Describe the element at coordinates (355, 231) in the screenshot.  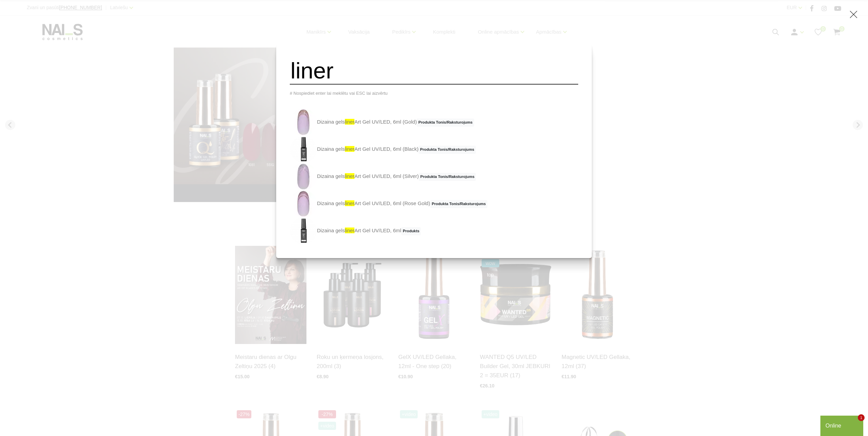
I see `a: Dizaina gelslinerArt Gel UV/LED, 6mlProdukts` at that location.